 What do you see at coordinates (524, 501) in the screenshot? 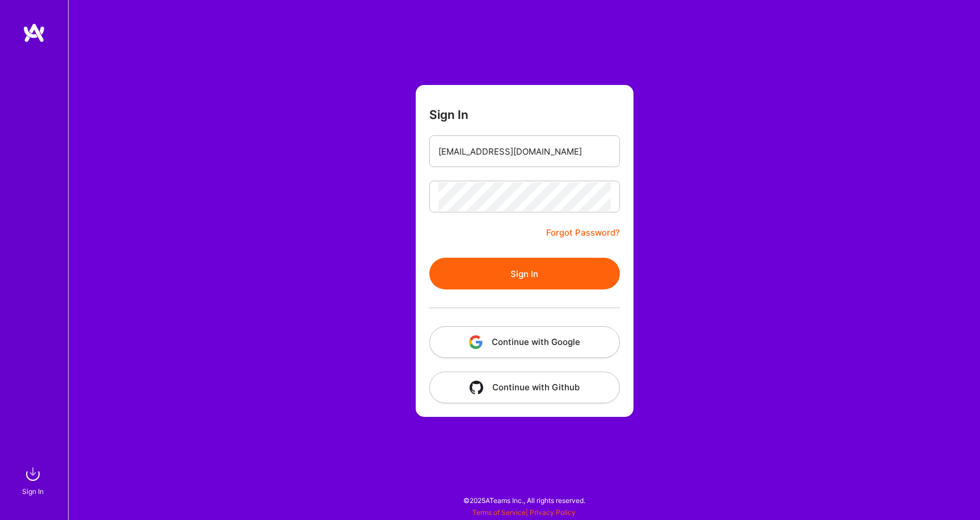
I see `div: © 2025 ATeams Inc., All rights reserved.` at bounding box center [524, 501].